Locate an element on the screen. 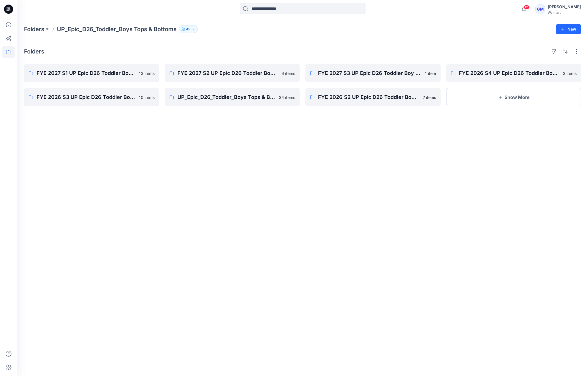 This screenshot has width=588, height=376. p: 6 items is located at coordinates (288, 73).